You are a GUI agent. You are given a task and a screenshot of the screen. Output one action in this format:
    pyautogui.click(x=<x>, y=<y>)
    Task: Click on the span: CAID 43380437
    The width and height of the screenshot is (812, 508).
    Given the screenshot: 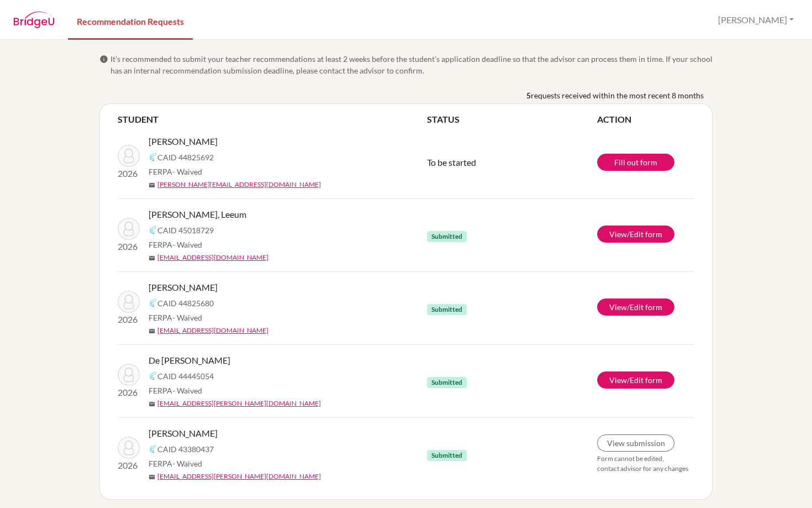 What is the action you would take?
    pyautogui.click(x=186, y=448)
    